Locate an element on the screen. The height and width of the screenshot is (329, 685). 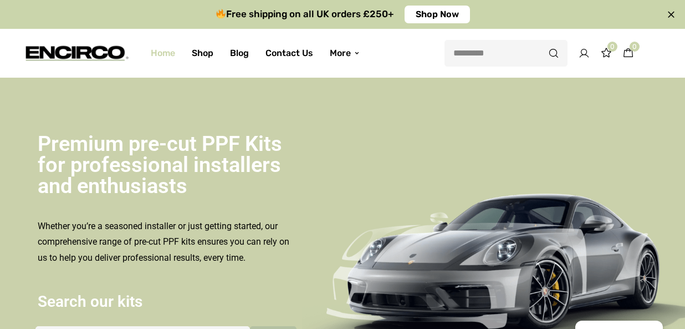
button: Search is located at coordinates (554, 53).